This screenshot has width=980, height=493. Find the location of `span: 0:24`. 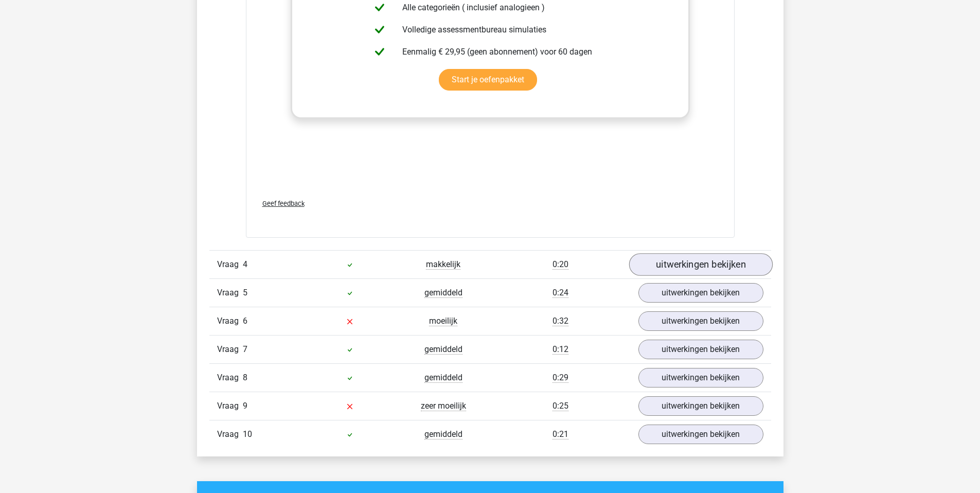

span: 0:24 is located at coordinates (560, 293).